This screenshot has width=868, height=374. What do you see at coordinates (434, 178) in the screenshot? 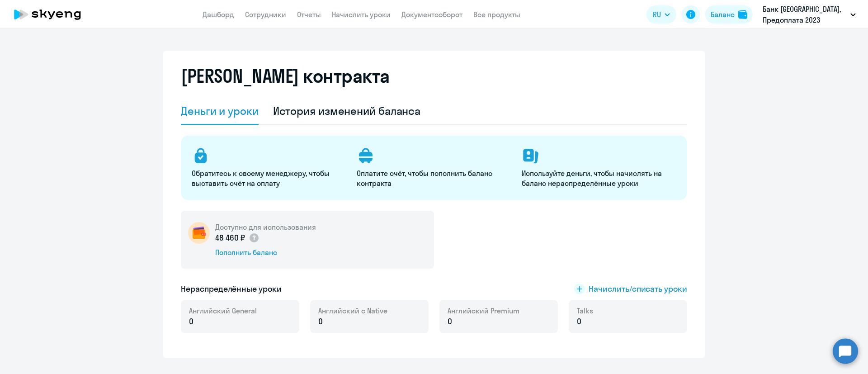
I see `p: Оплатите счёт, чтобы пополнить баланс контракта` at bounding box center [434, 178].